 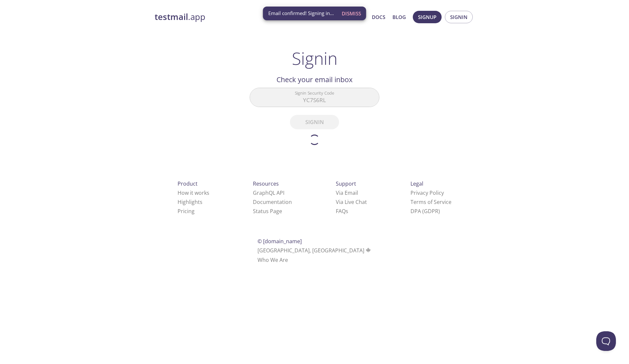 What do you see at coordinates (272, 202) in the screenshot?
I see `a: Documentation` at bounding box center [272, 202].